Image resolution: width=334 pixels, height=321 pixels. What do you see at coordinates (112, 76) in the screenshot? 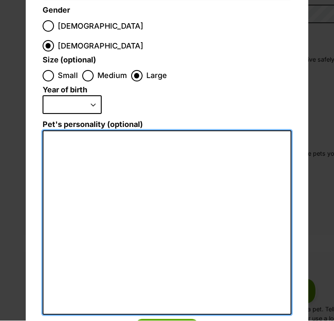
I see `span: Medium` at bounding box center [112, 76].